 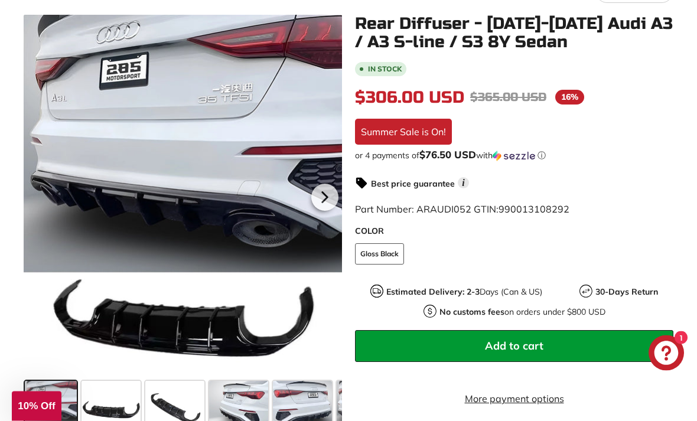 I want to click on strong: Estimated Delivery: 2-3, so click(x=433, y=293).